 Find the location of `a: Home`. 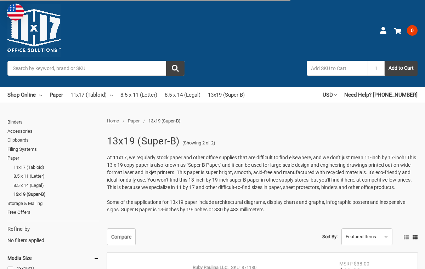

a: Home is located at coordinates (113, 121).